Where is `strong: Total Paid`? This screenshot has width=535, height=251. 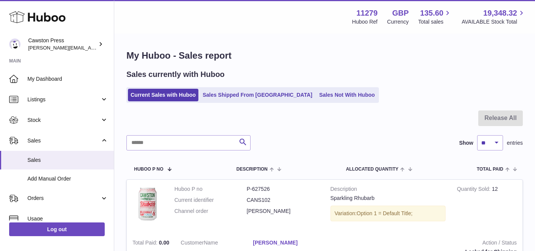 strong: Total Paid is located at coordinates (145, 243).